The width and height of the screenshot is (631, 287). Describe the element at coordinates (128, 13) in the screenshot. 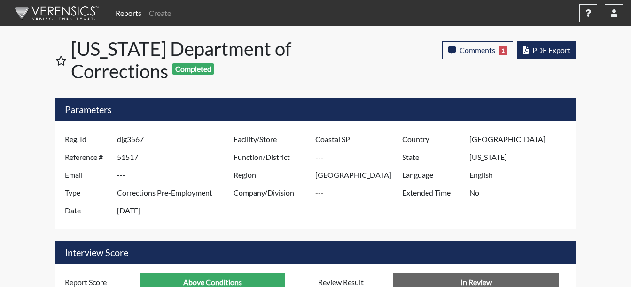

I see `a: Reports` at that location.